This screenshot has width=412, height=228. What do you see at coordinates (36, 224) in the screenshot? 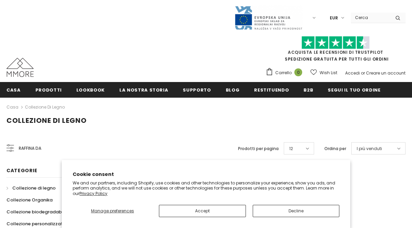
I see `span: Collezione personalizzata` at bounding box center [36, 224].